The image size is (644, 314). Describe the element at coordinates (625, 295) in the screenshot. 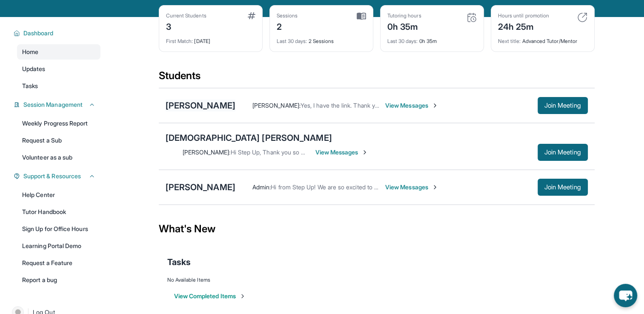

I see `button: chat-button` at that location.